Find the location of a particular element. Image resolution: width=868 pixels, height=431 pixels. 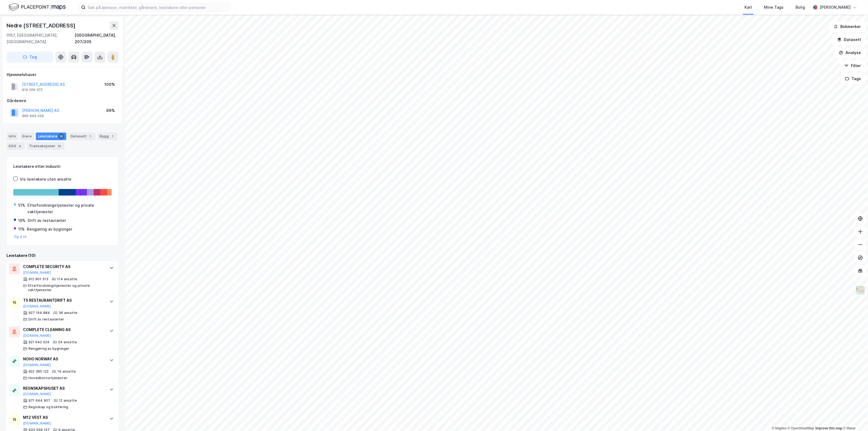

div: 4 is located at coordinates (20, 146).